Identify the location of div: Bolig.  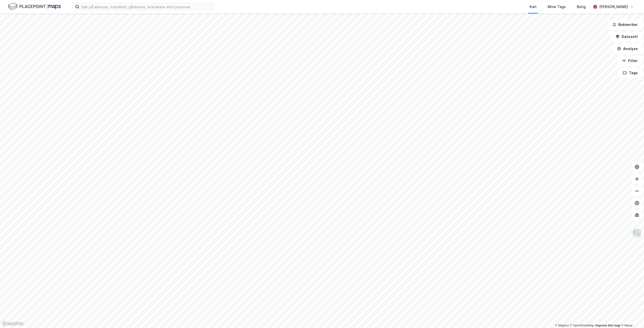
(581, 7).